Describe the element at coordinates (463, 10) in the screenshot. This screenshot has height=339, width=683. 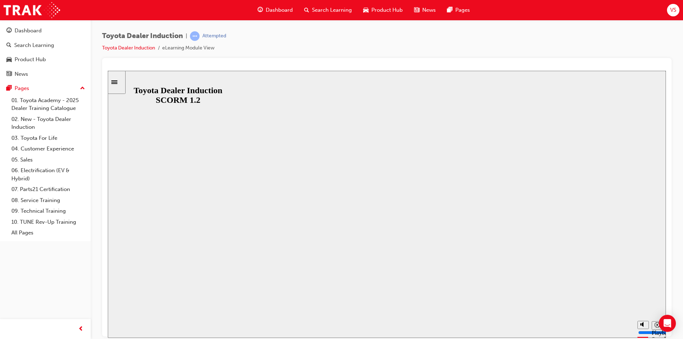
I see `span: Pages` at that location.